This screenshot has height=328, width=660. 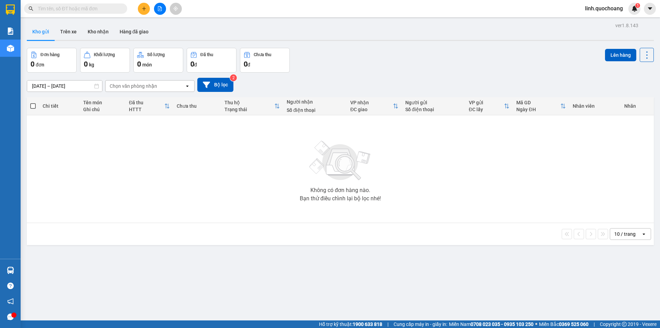 What do you see at coordinates (564, 324) in the screenshot?
I see `span: Miền Bắc` at bounding box center [564, 324].